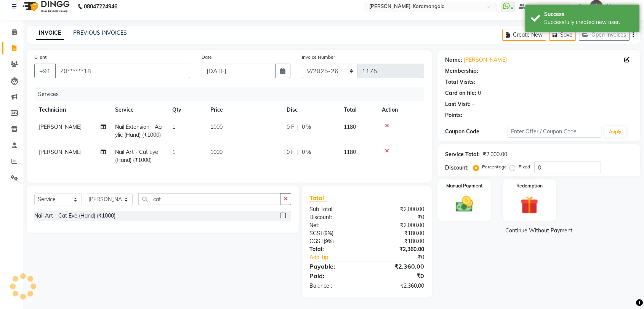  What do you see at coordinates (615, 132) in the screenshot?
I see `button: Apply` at bounding box center [615, 132].